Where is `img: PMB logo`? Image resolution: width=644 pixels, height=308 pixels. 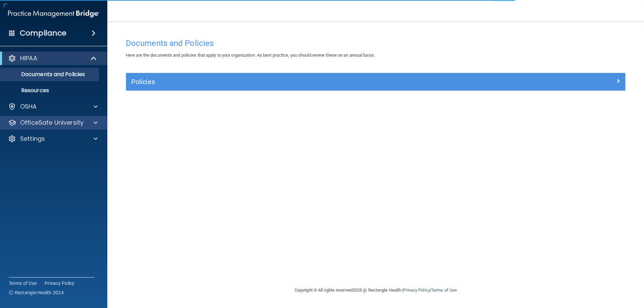
img: PMB logo is located at coordinates (54, 14).